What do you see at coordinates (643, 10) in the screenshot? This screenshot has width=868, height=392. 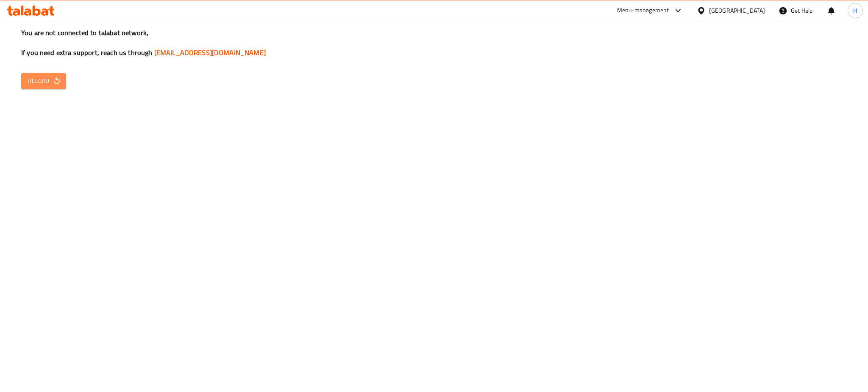 I see `div: Menu-management` at bounding box center [643, 10].